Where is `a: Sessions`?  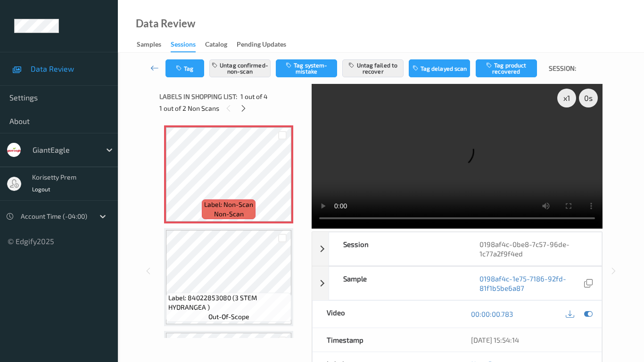
a: Sessions is located at coordinates (187, 46).